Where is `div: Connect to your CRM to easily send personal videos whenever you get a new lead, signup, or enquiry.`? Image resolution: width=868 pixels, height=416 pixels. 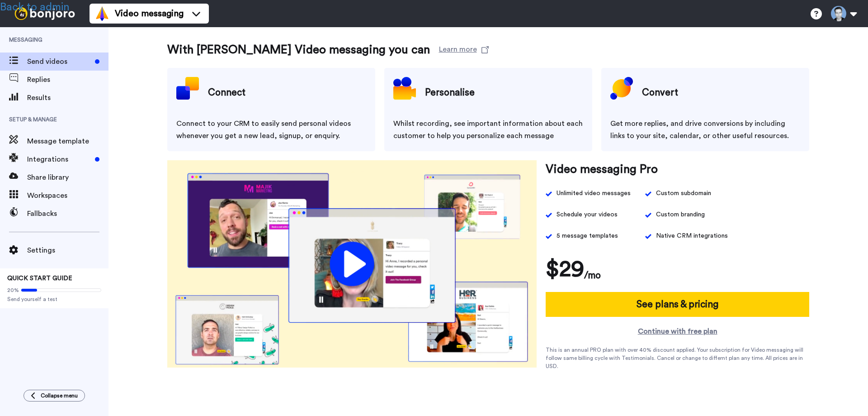
div: Connect to your CRM to easily send personal videos whenever you get a new lead, signup, or enquiry. is located at coordinates (271, 130).